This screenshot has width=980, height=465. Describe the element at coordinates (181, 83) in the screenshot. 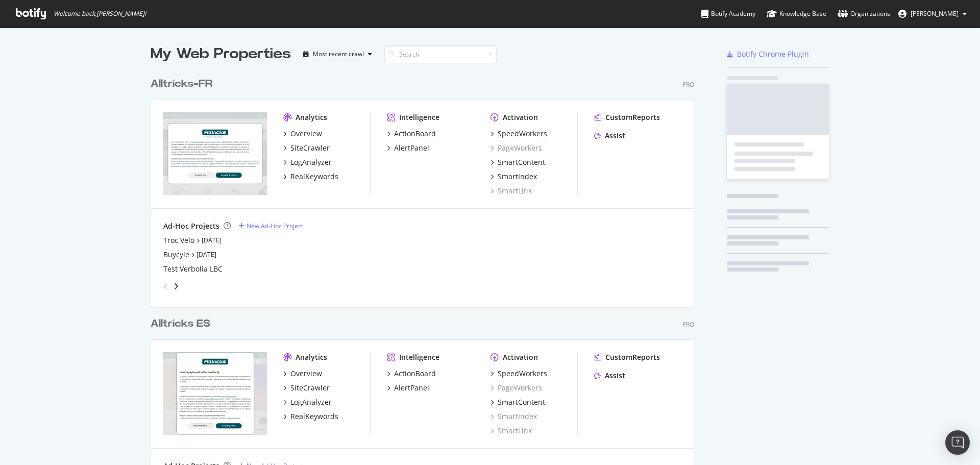

I see `div: Alltricks-FR` at that location.